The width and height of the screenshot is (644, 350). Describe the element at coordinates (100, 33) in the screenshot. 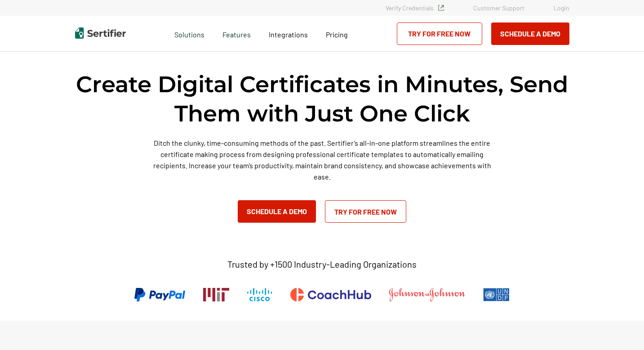

I see `img: Sertifier | Digital Credentialing Platform` at that location.